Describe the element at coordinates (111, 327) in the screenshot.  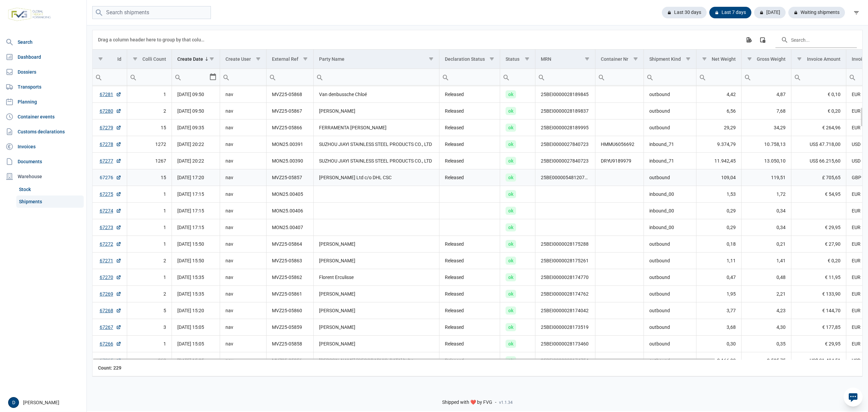
I see `a: 67267` at that location.